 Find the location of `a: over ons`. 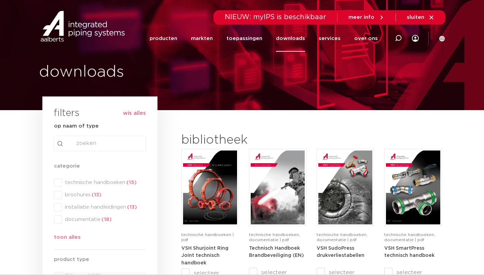

a: over ons is located at coordinates (366, 38).